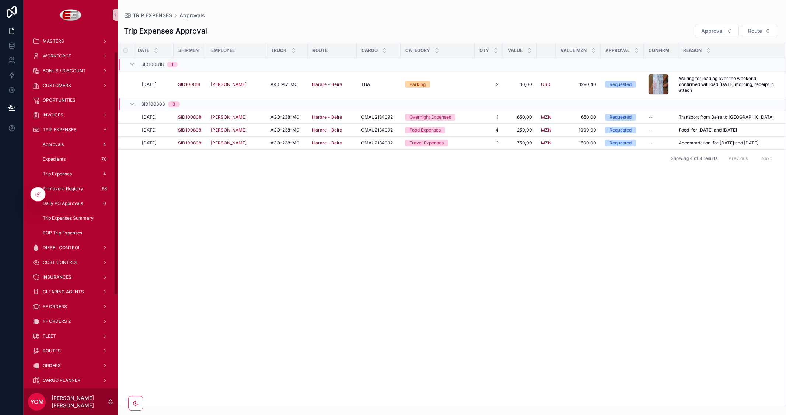 This screenshot has width=786, height=415. I want to click on span: ORDERS, so click(52, 366).